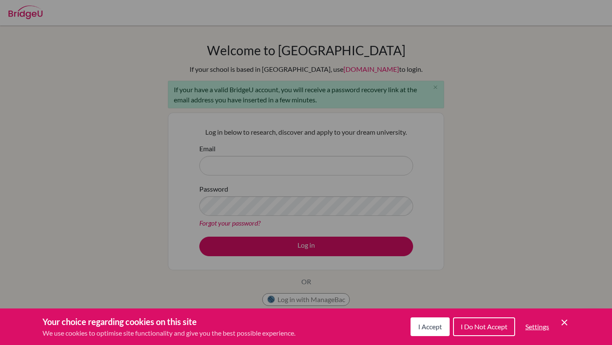 Image resolution: width=612 pixels, height=345 pixels. Describe the element at coordinates (430, 327) in the screenshot. I see `span: I Accept` at that location.